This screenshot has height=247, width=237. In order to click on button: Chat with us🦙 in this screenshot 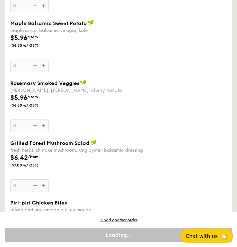, I will do `click(207, 236)`.